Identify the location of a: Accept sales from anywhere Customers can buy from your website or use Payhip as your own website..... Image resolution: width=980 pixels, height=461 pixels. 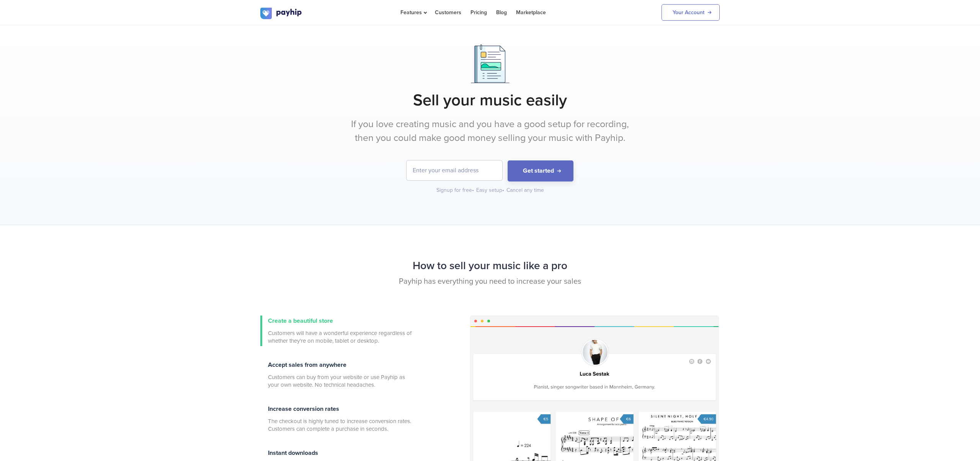
(337, 375).